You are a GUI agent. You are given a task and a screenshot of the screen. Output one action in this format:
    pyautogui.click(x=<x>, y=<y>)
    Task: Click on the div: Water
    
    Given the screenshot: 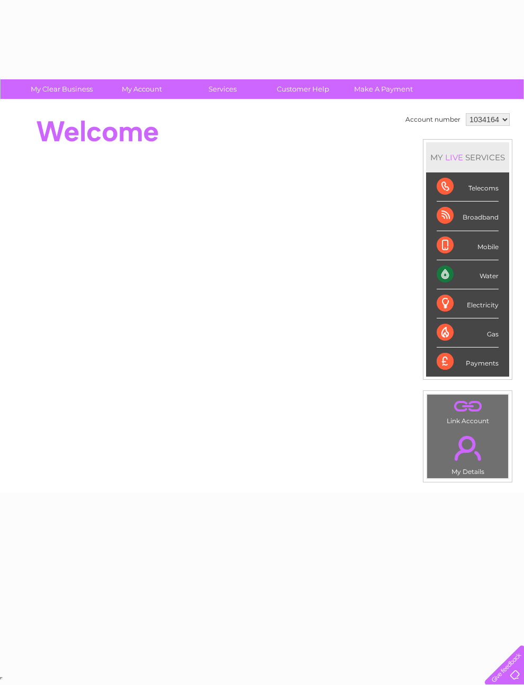 What is the action you would take?
    pyautogui.click(x=467, y=275)
    